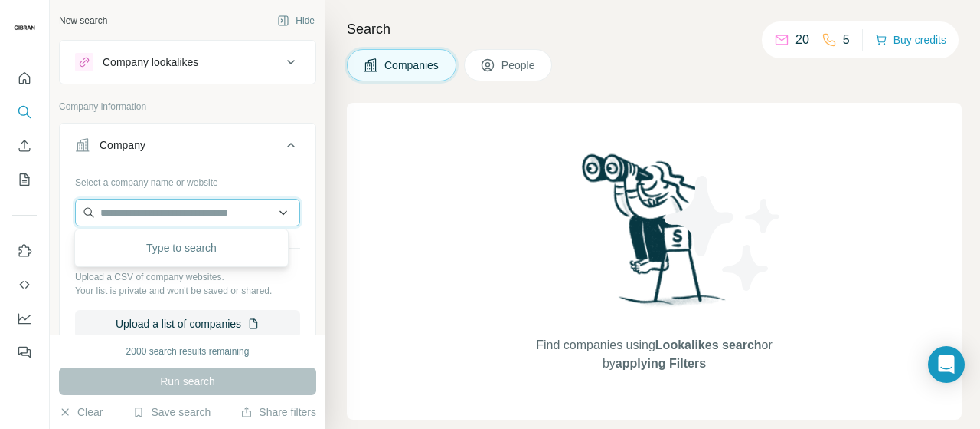 Image resolution: width=980 pixels, height=429 pixels. What do you see at coordinates (25, 250) in the screenshot?
I see `button: Use Surfe on LinkedIn` at bounding box center [25, 250].